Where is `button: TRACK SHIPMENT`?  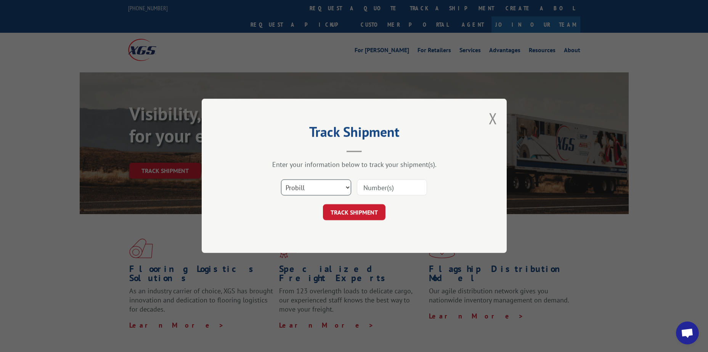 button: TRACK SHIPMENT is located at coordinates (354, 213).